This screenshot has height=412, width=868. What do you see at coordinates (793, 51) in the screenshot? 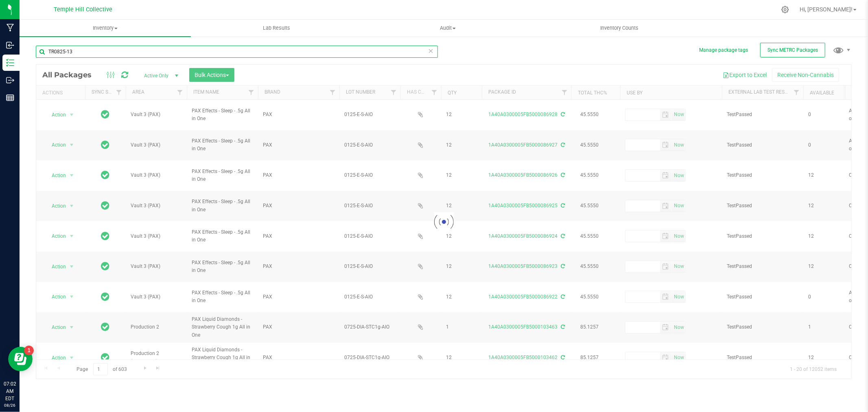
I see `span: Sync METRC Packages` at bounding box center [793, 51].